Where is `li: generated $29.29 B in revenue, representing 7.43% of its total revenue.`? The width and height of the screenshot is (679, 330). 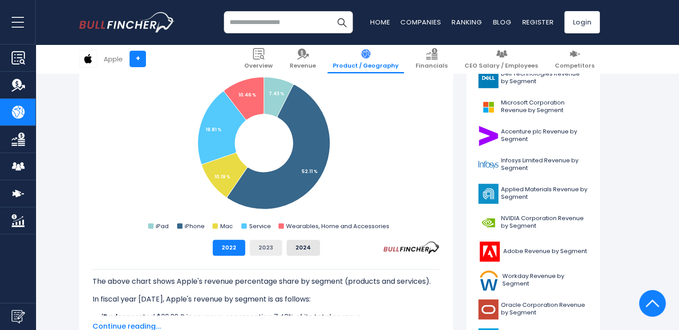 li: generated $29.29 B in revenue, representing 7.43% of its total revenue. is located at coordinates (266, 317).